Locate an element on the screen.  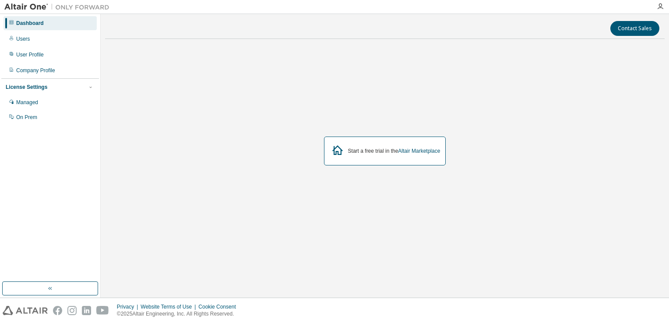
img: facebook.svg is located at coordinates (57, 310).